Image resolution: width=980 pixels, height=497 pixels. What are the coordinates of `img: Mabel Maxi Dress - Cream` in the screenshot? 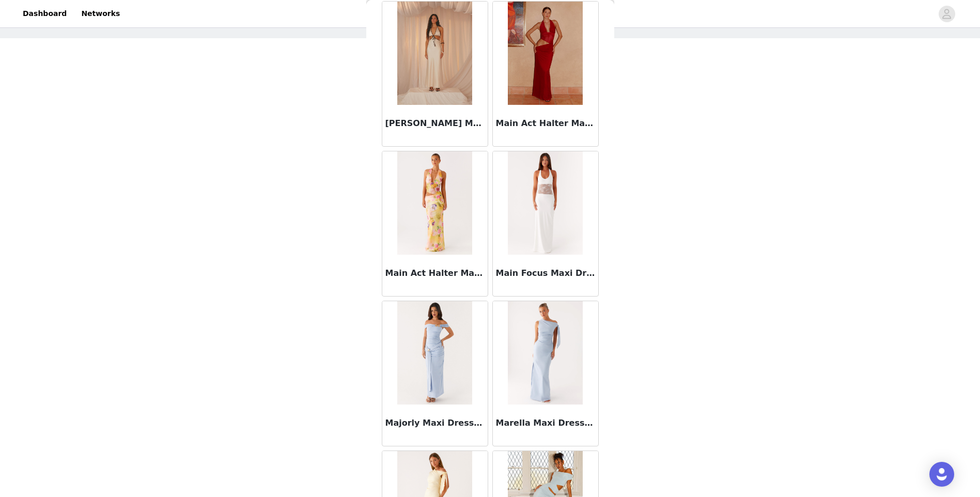 It's located at (434, 53).